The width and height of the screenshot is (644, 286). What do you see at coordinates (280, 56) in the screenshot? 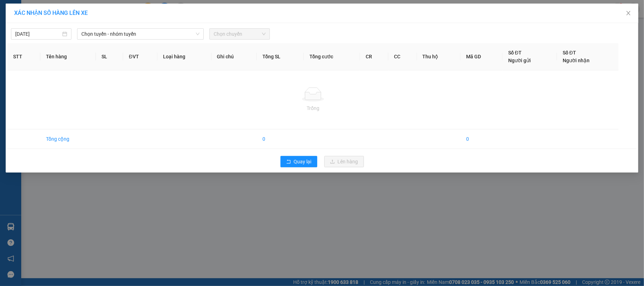
I see `th: Tổng SL` at bounding box center [280, 56].